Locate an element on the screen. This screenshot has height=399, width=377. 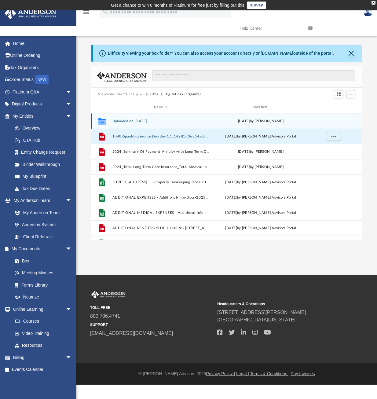
a: CTA Hub is located at coordinates (45, 140).